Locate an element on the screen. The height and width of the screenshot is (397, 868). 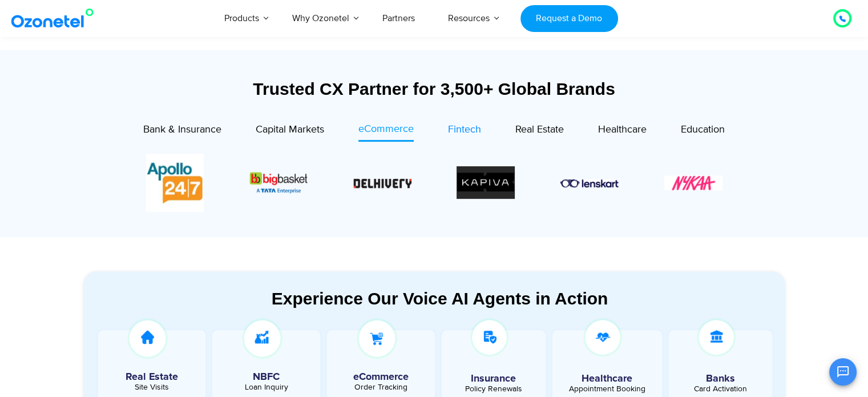
div: Card Activation is located at coordinates (721, 389).